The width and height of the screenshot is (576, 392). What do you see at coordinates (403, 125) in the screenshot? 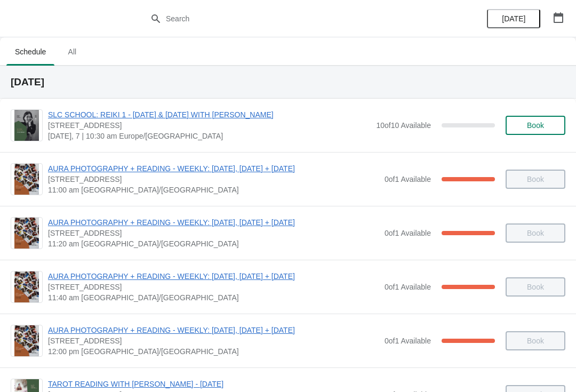
I see `span: 10 of 10 Available` at bounding box center [403, 125].